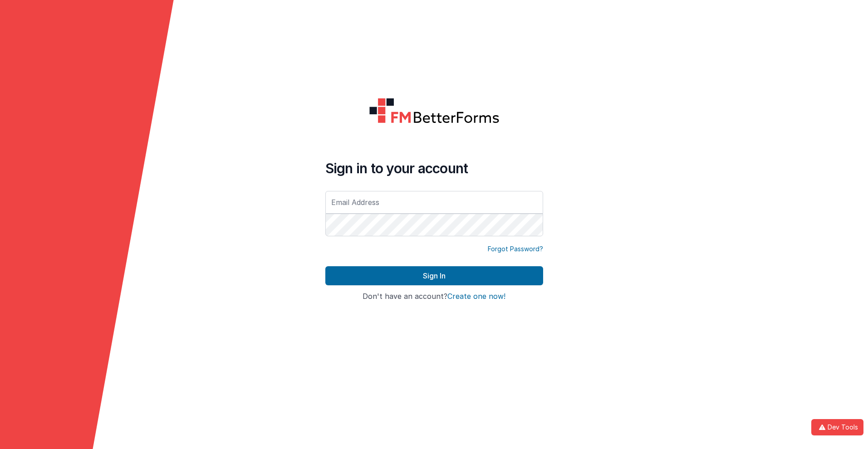  What do you see at coordinates (837, 427) in the screenshot?
I see `button: Dev Tools` at bounding box center [837, 427].